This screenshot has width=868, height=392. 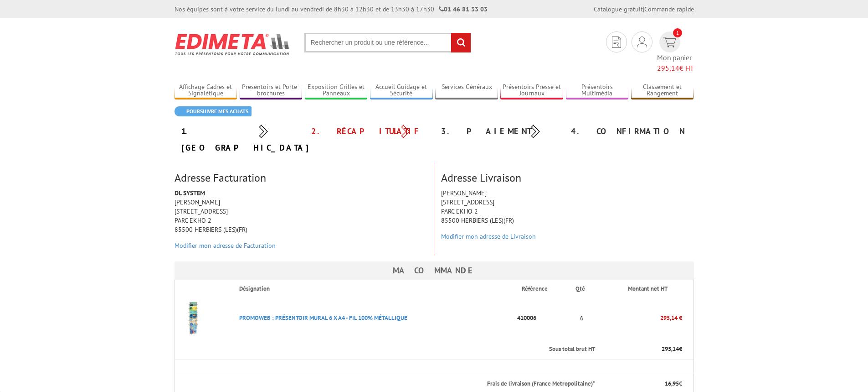 I want to click on a: Modifier mon adresse de Livraison, so click(x=489, y=236).